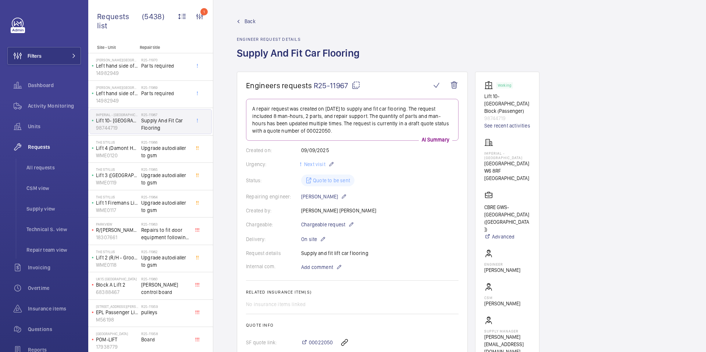 This screenshot has height=352, width=706. I want to click on span: Engineers requests, so click(279, 85).